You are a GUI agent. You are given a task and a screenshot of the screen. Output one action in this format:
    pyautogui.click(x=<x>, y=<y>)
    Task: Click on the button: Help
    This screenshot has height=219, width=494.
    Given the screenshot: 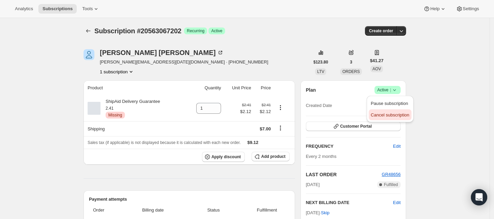 What is the action you would take?
    pyautogui.click(x=434, y=9)
    